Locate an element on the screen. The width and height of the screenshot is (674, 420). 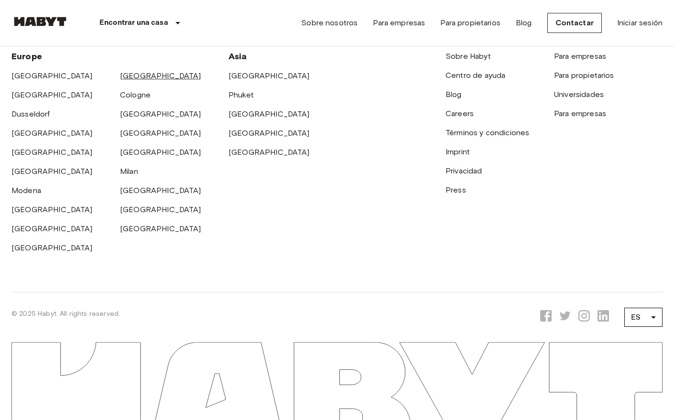
a: Sobre nosotros is located at coordinates (330, 23).